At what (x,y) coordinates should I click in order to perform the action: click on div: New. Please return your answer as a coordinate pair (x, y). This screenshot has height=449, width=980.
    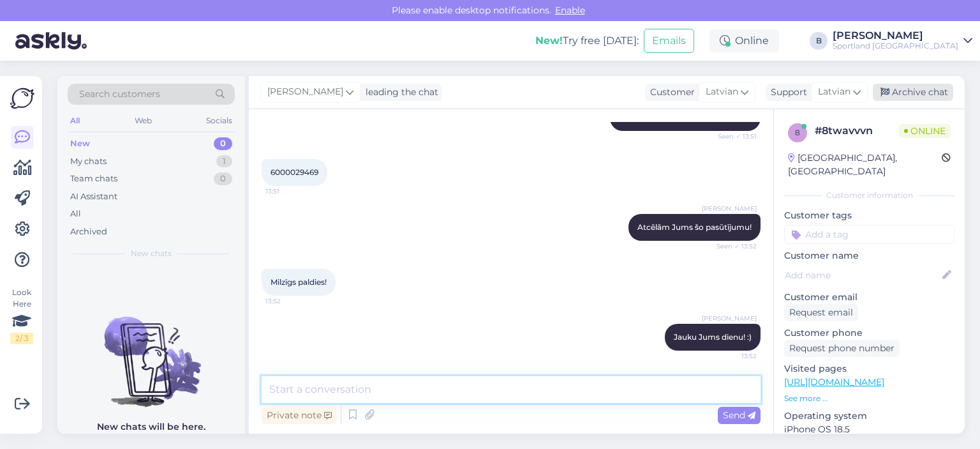
    Looking at the image, I should click on (80, 144).